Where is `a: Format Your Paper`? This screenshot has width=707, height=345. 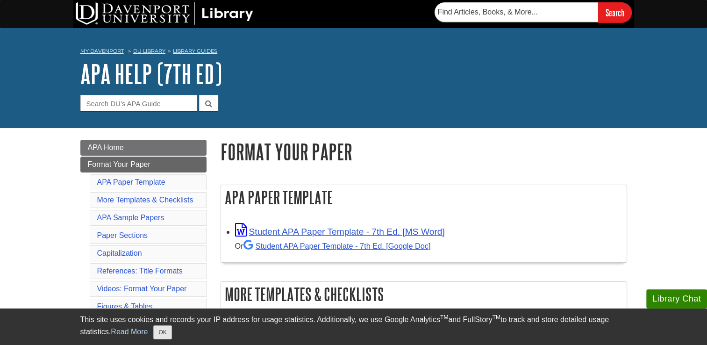
a: Format Your Paper is located at coordinates (144, 165).